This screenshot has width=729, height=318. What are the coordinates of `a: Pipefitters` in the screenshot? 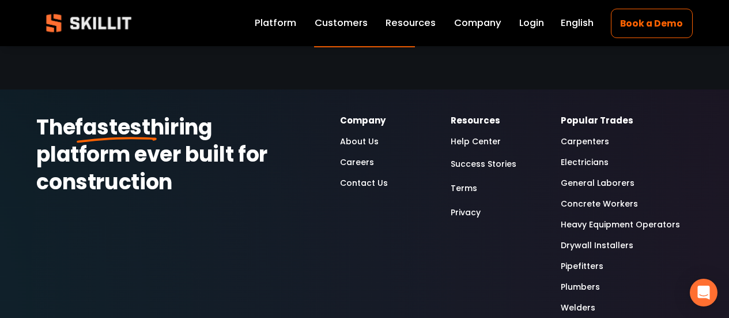 It's located at (582, 266).